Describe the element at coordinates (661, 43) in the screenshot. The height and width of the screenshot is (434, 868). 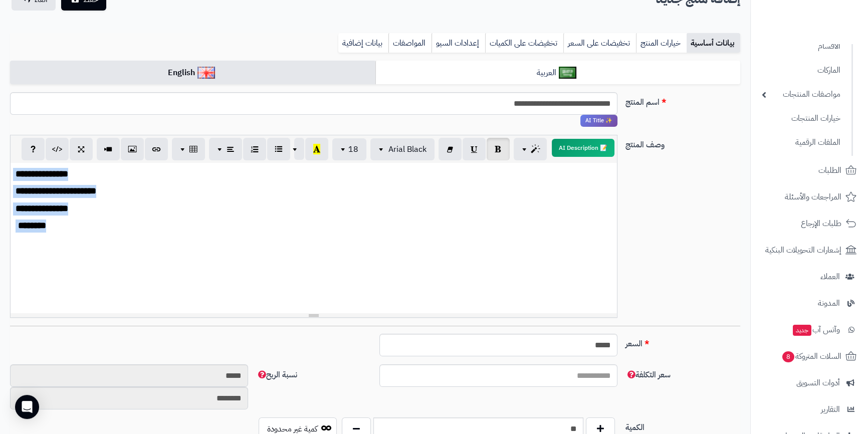
I see `a: خيارات المنتج` at that location.